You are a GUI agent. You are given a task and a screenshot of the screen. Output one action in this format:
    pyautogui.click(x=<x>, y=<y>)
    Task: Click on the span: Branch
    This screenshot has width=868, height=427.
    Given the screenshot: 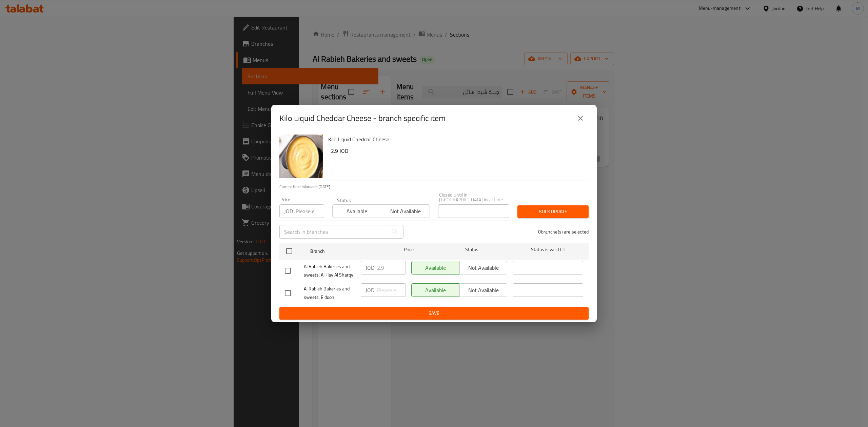 What is the action you would take?
    pyautogui.click(x=346, y=251)
    